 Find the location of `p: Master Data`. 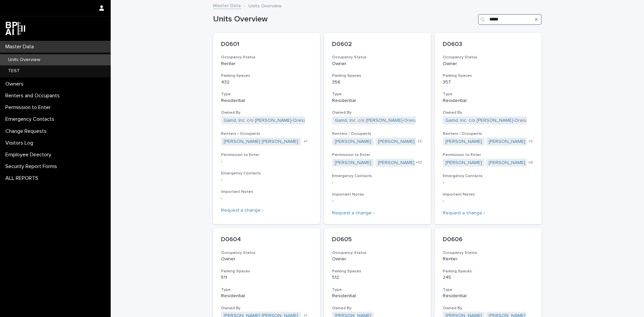

p: Master Data is located at coordinates (21, 46).